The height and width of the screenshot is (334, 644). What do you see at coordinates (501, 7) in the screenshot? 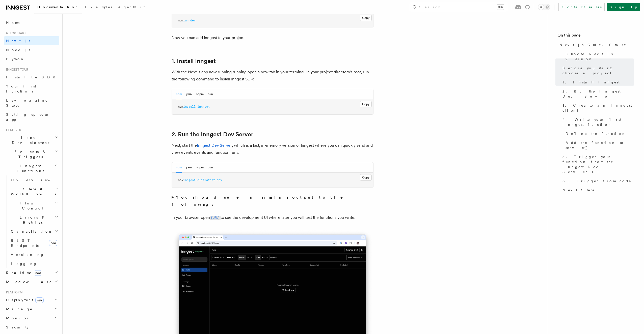
I see `kbd: ⌘K` at bounding box center [501, 7].